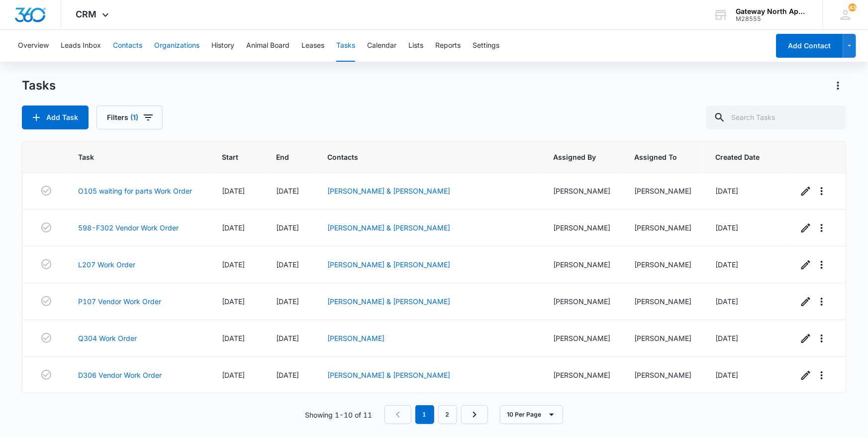 The height and width of the screenshot is (437, 868). Describe the element at coordinates (436, 414) in the screenshot. I see `nav: Pagination` at that location.